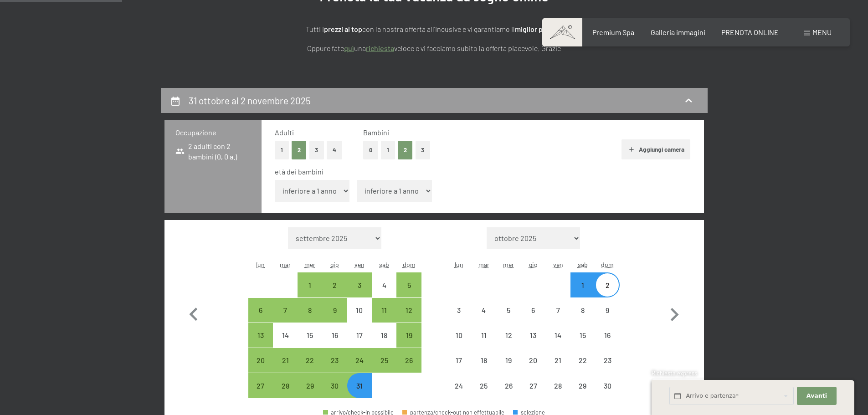 Image resolution: width=868 pixels, height=415 pixels. Describe the element at coordinates (582, 335) in the screenshot. I see `div: Sat Nov 15 2025` at that location.